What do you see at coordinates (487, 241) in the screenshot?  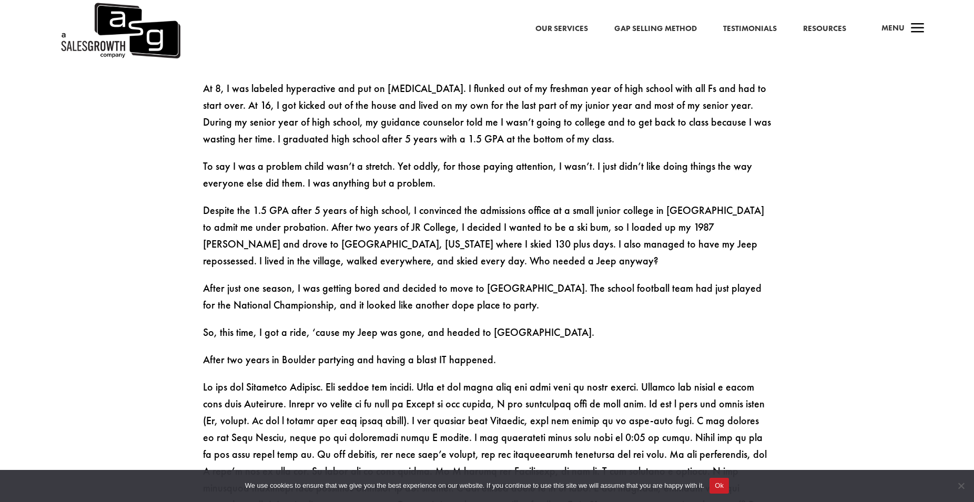 I see `p: Despite the 1.5 GPA after 5 years of high school, I convinced the admissions office at a small ju...` at bounding box center [487, 241].